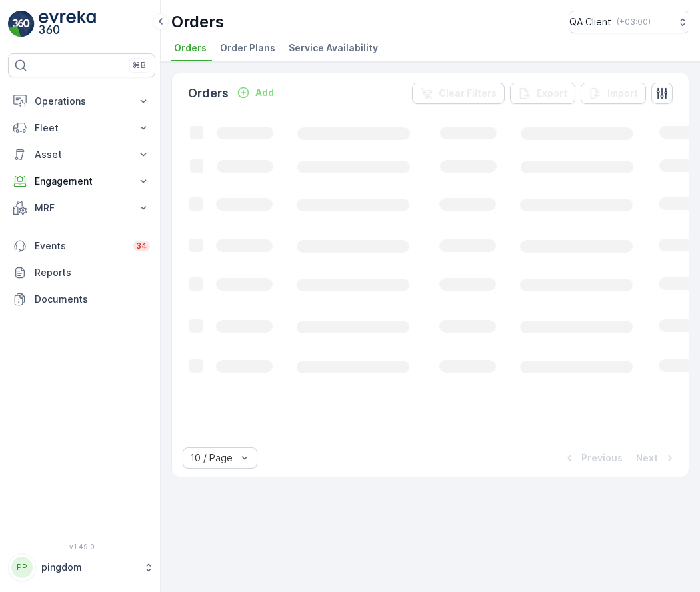  Describe the element at coordinates (81, 547) in the screenshot. I see `span: v 1.49.0` at that location.